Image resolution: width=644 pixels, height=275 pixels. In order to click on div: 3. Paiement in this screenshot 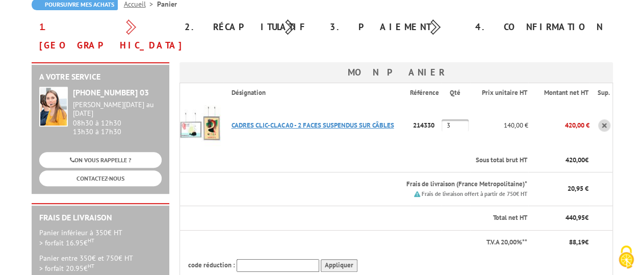, I will do `click(395, 27)`.